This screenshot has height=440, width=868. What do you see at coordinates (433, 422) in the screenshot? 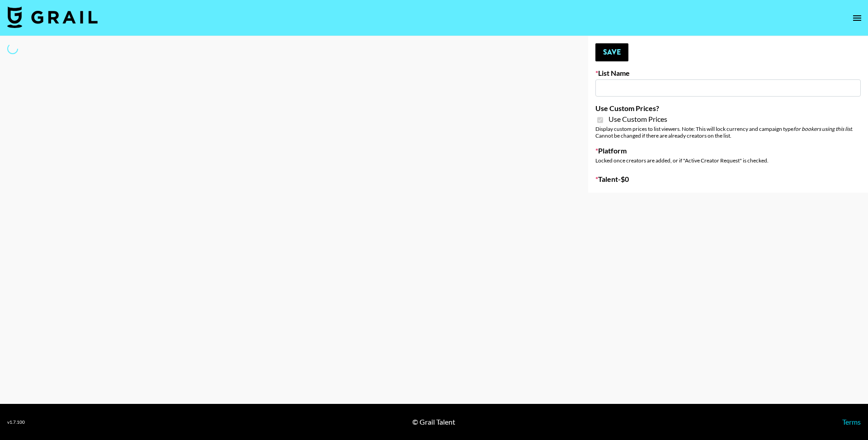
I see `div: © Grail Talent` at bounding box center [433, 422].